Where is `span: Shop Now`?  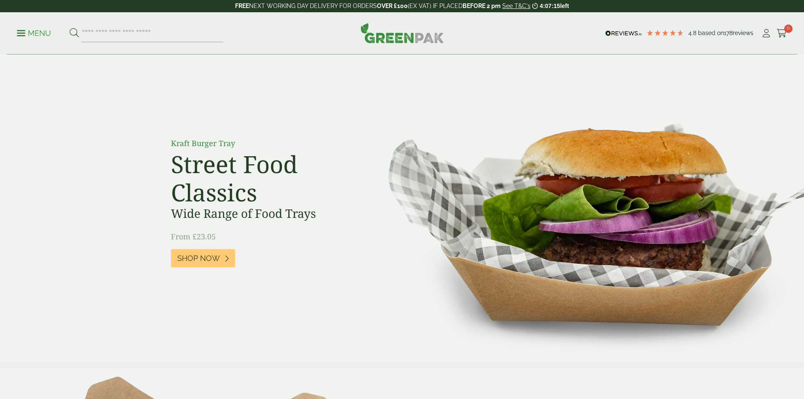
span: Shop Now is located at coordinates (198, 258).